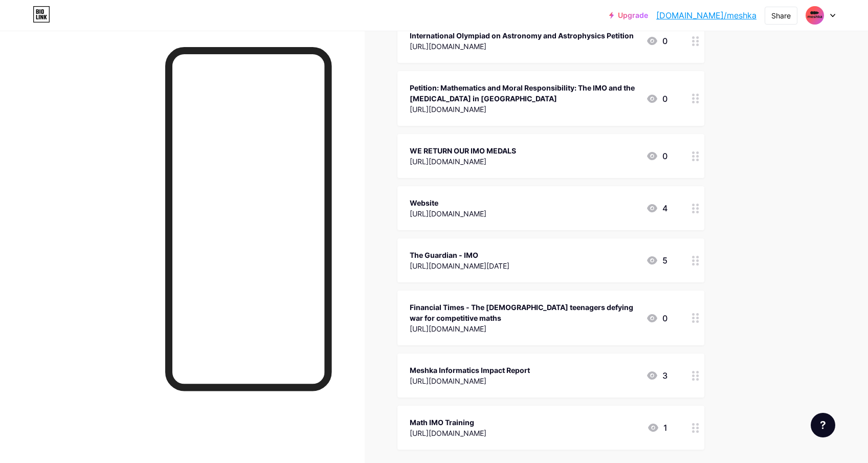  I want to click on div: 1, so click(657, 428).